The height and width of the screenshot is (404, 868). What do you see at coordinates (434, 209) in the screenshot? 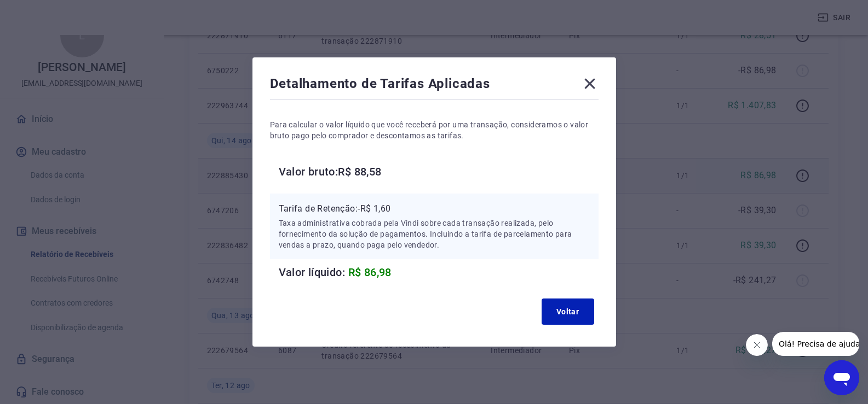
I see `p: Tarifa de Retenção: -R$ 1,60` at bounding box center [434, 209].